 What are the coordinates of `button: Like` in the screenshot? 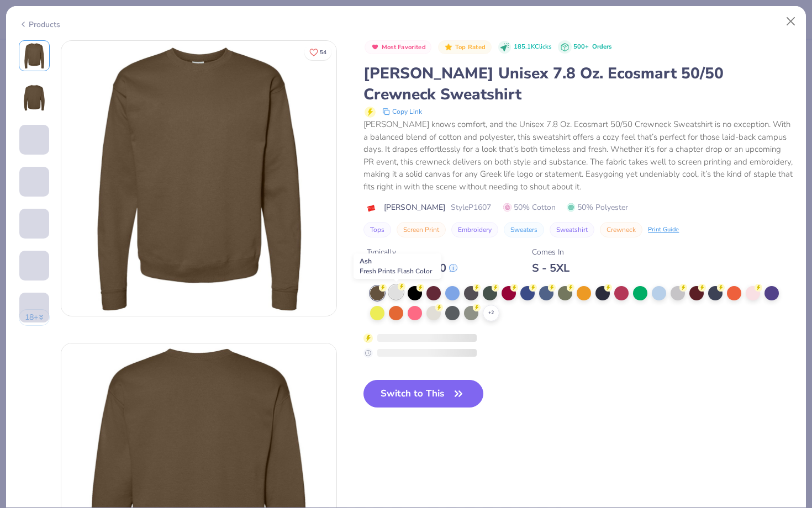 It's located at (317, 52).